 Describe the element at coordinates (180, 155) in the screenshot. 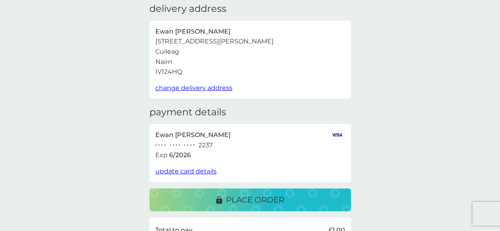

I see `p: 6 / 2026` at that location.